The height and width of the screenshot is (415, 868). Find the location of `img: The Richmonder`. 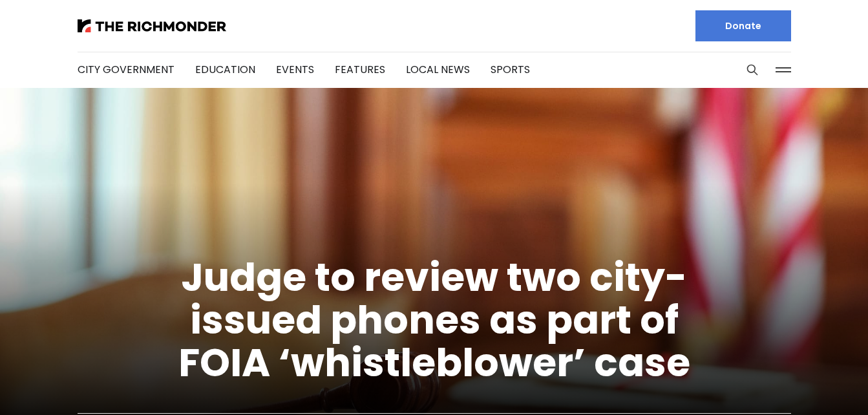

img: The Richmonder is located at coordinates (152, 26).